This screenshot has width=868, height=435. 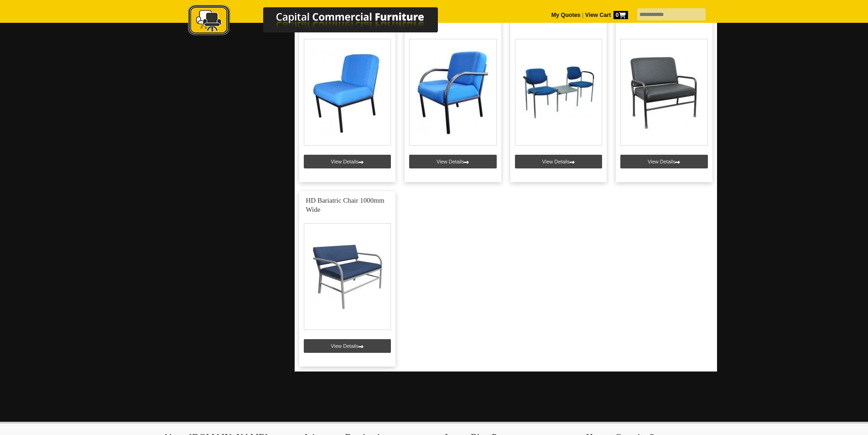 I want to click on a: View Cart0, so click(x=605, y=15).